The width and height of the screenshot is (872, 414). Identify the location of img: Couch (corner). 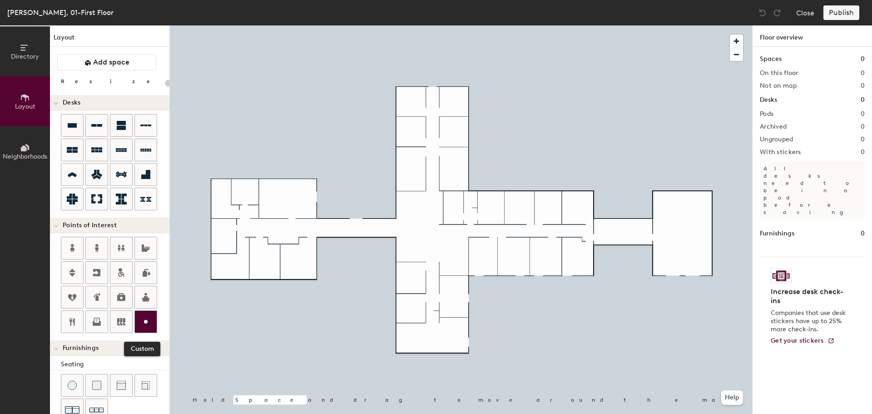
(146, 385).